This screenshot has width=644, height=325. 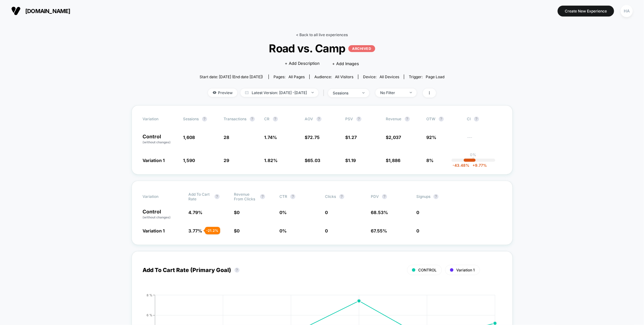 What do you see at coordinates (189, 160) in the screenshot?
I see `span: 1,590` at bounding box center [189, 160].